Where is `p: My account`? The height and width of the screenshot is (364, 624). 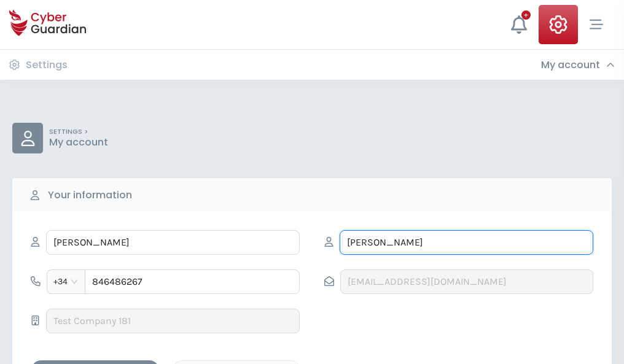 p: My account is located at coordinates (79, 143).